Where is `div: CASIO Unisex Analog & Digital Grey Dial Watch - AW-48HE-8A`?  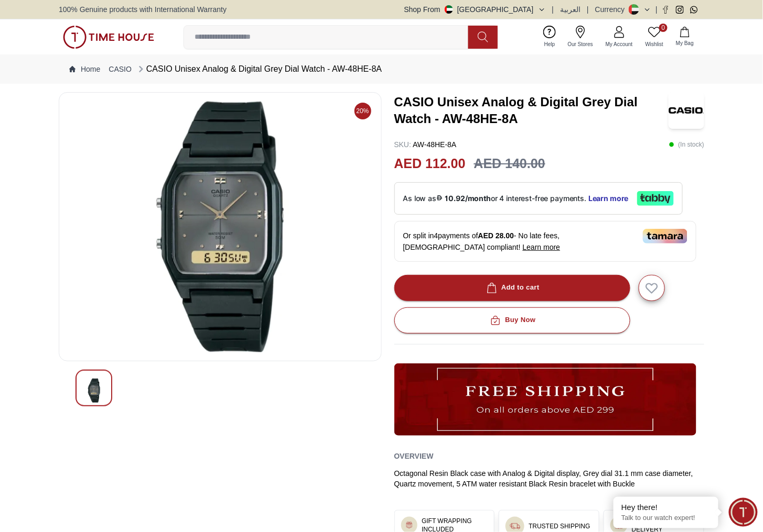
div: CASIO Unisex Analog & Digital Grey Dial Watch - AW-48HE-8A is located at coordinates (258, 69).